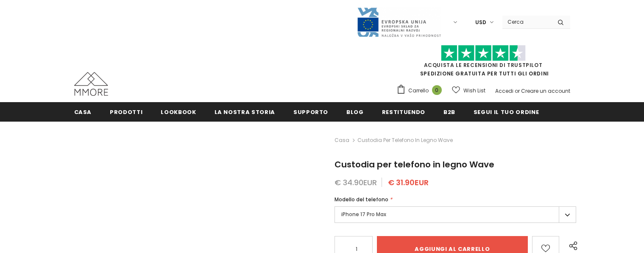 The width and height of the screenshot is (644, 253). What do you see at coordinates (244, 112) in the screenshot?
I see `a: La nostra storia` at bounding box center [244, 112].